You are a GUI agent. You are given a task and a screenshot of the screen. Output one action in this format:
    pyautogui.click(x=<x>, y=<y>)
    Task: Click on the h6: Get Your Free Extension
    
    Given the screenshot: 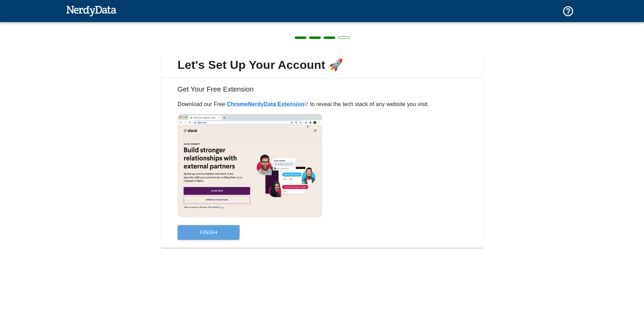 What is the action you would take?
    pyautogui.click(x=322, y=92)
    